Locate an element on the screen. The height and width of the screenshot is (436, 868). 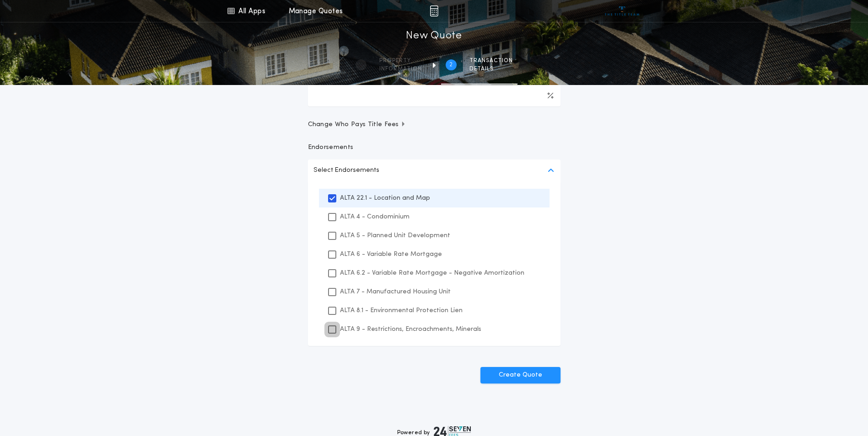
h2: 2 is located at coordinates (451, 65).